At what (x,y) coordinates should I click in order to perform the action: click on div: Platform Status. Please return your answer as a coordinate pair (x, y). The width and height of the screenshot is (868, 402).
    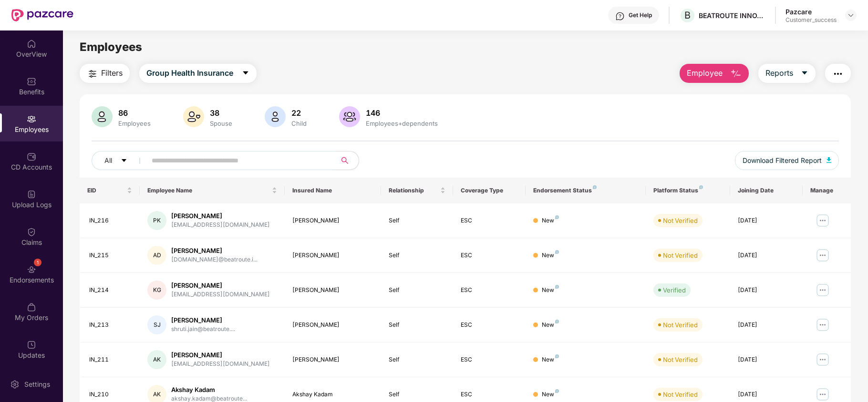
    Looking at the image, I should click on (688, 190).